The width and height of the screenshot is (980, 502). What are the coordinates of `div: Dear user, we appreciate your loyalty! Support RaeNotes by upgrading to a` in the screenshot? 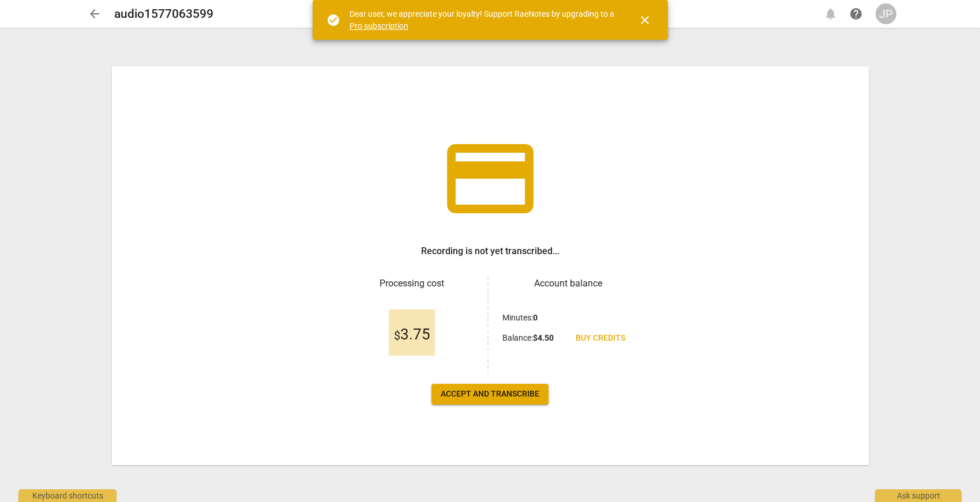 It's located at (483, 20).